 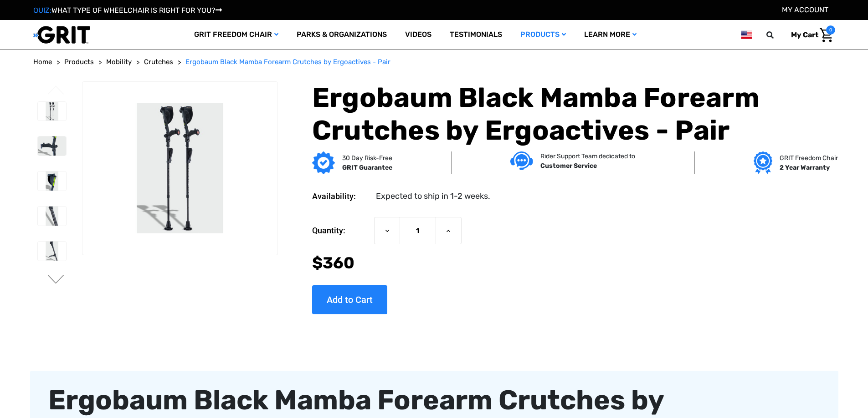 I want to click on a: Crutches, so click(x=159, y=62).